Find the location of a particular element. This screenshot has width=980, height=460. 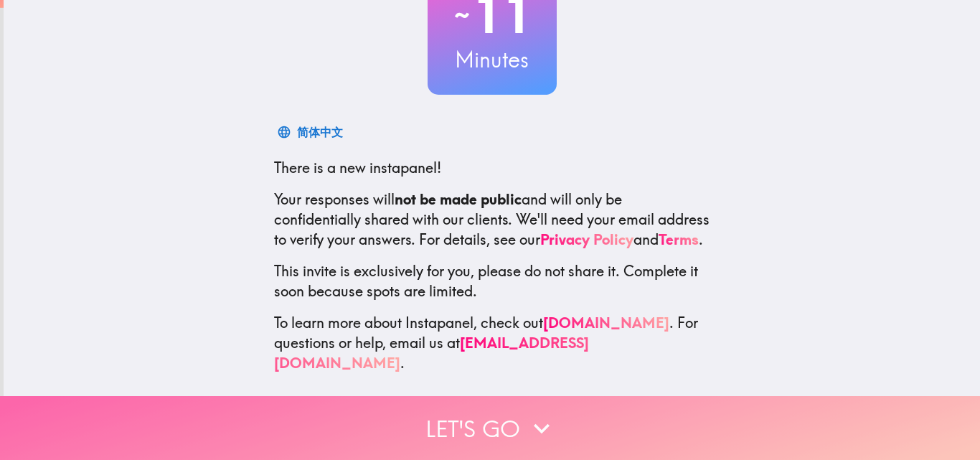

span: There is a new instapanel! is located at coordinates (357, 167).